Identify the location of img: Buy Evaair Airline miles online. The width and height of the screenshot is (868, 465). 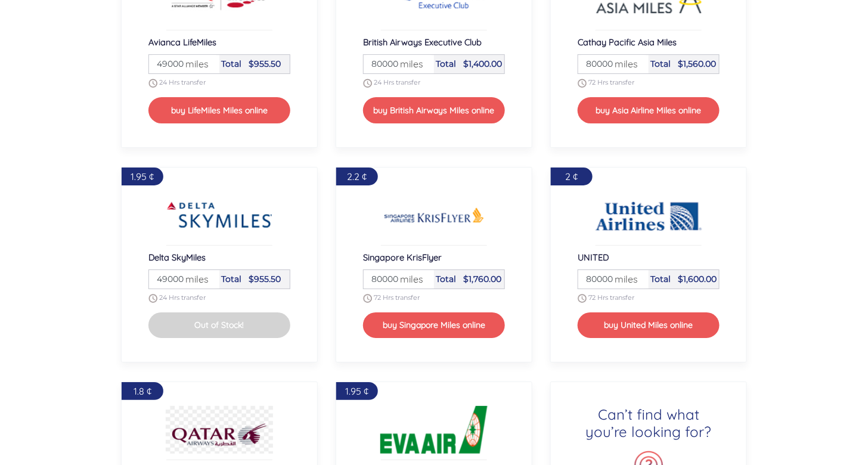
(434, 430).